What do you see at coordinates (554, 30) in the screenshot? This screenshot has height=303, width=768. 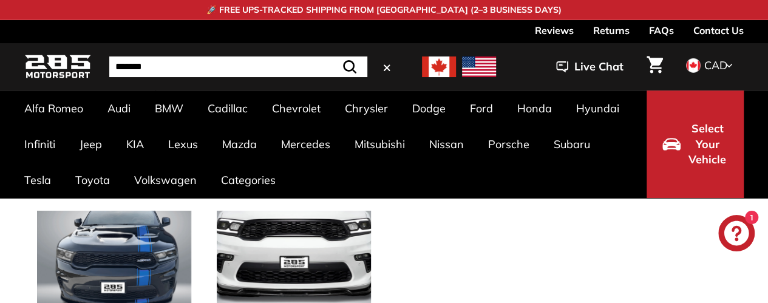 I see `a: Reviews` at bounding box center [554, 30].